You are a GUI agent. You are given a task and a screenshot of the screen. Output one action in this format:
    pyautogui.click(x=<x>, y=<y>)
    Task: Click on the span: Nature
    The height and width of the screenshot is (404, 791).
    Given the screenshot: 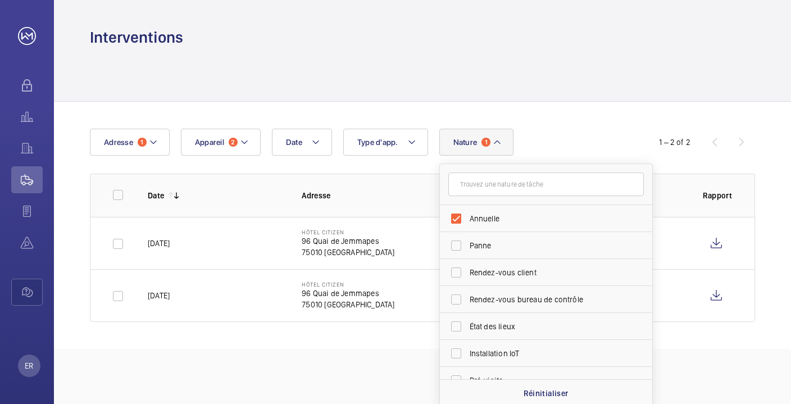 What is the action you would take?
    pyautogui.click(x=465, y=142)
    